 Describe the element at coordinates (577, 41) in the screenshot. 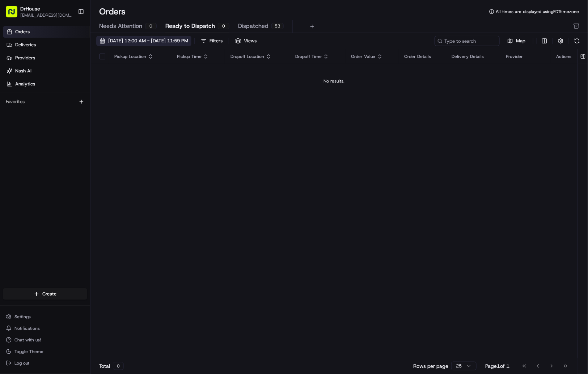

I see `button: Refresh` at that location.